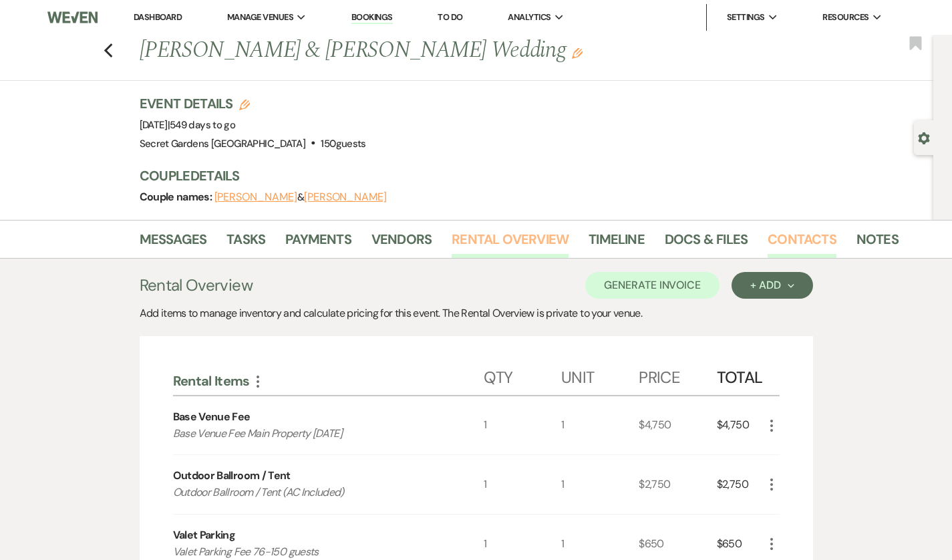  I want to click on span: Resources, so click(845, 17).